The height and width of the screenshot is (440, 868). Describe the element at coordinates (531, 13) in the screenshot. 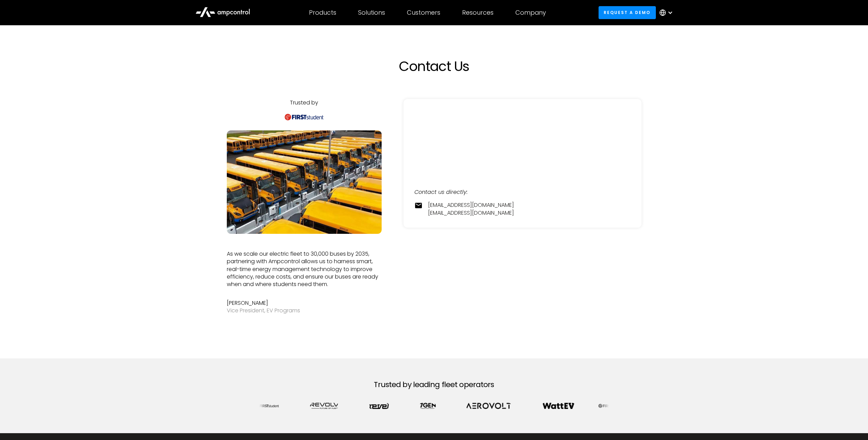

I see `div: Company` at that location.